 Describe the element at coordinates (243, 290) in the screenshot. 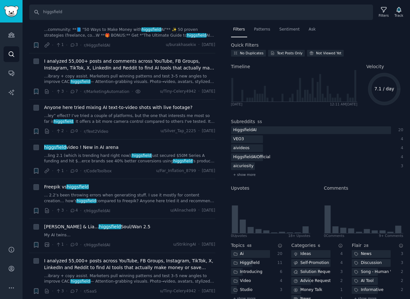

I see `div: Studio` at that location.